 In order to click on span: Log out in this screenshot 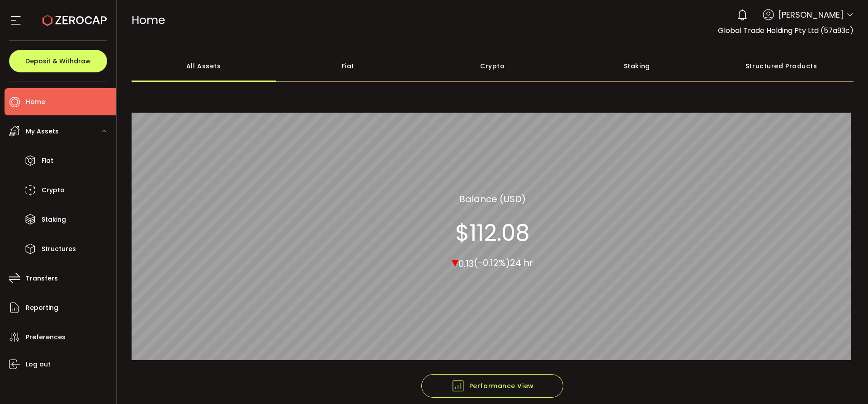, I will do `click(38, 364)`.